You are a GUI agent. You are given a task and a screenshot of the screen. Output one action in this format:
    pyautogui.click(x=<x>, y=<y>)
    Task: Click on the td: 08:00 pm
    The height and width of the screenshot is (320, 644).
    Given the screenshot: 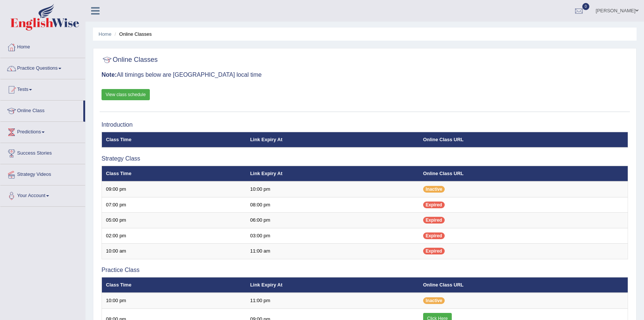 What is the action you would take?
    pyautogui.click(x=332, y=205)
    